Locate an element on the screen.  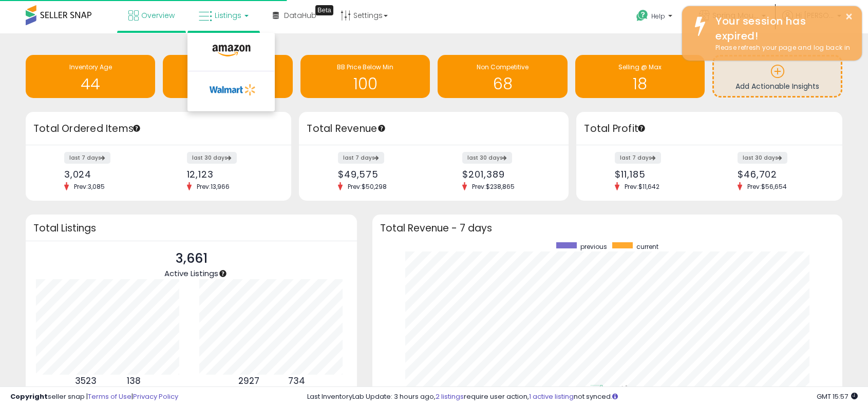
h1: 459 is located at coordinates (228, 84).